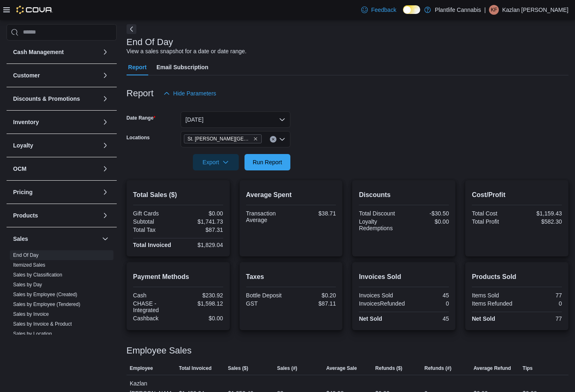 The height and width of the screenshot is (392, 575). What do you see at coordinates (19, 169) in the screenshot?
I see `h3: OCM` at bounding box center [19, 169].